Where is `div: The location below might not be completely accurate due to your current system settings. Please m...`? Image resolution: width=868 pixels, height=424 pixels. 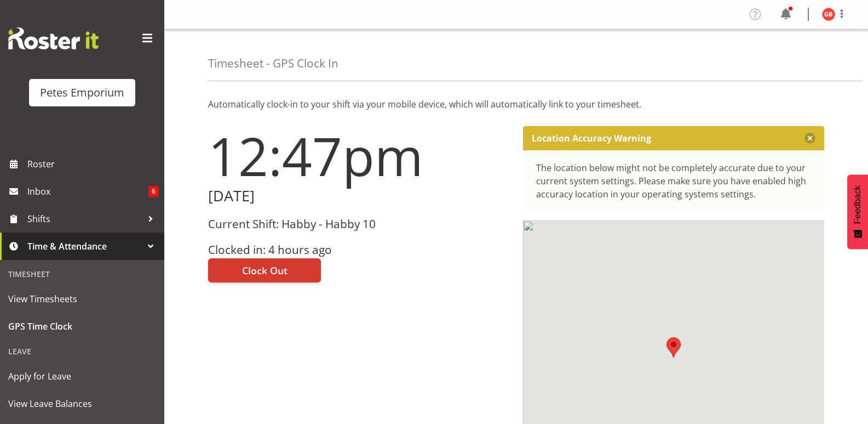 div: The location below might not be completely accurate due to your current system settings. Please m... is located at coordinates (674, 181).